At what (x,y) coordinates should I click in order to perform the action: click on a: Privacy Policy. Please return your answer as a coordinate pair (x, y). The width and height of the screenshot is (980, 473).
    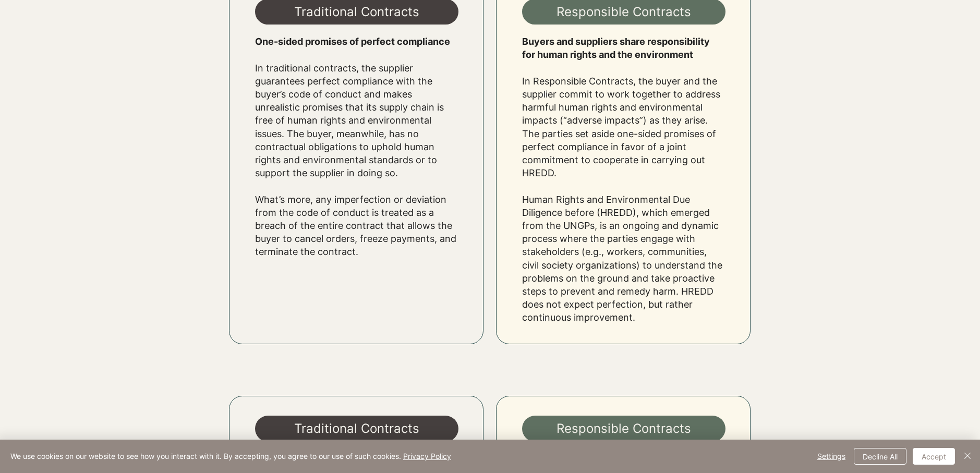
    Looking at the image, I should click on (427, 455).